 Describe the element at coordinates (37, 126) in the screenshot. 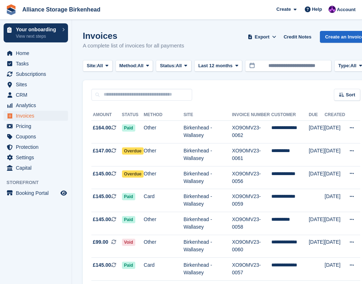

I see `span: Pricing` at that location.